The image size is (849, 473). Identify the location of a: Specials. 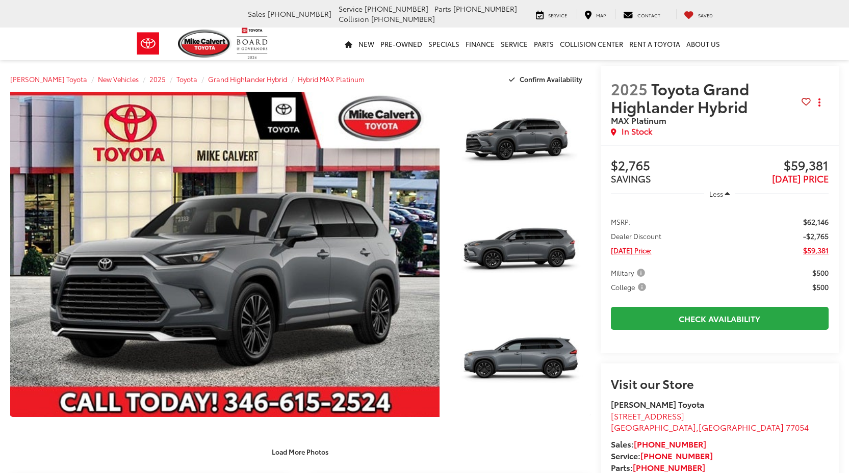
(444, 44).